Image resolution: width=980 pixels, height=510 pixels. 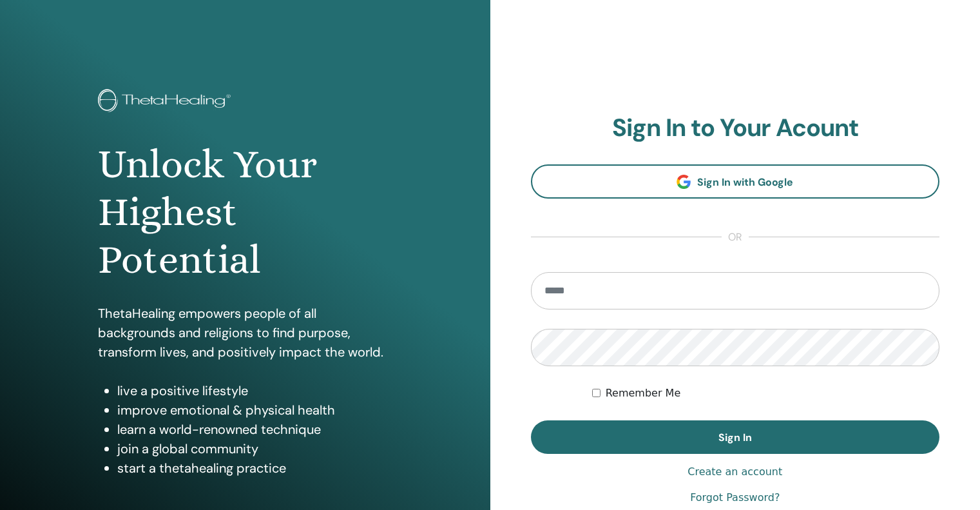 What do you see at coordinates (735, 237) in the screenshot?
I see `span: or` at bounding box center [735, 237].